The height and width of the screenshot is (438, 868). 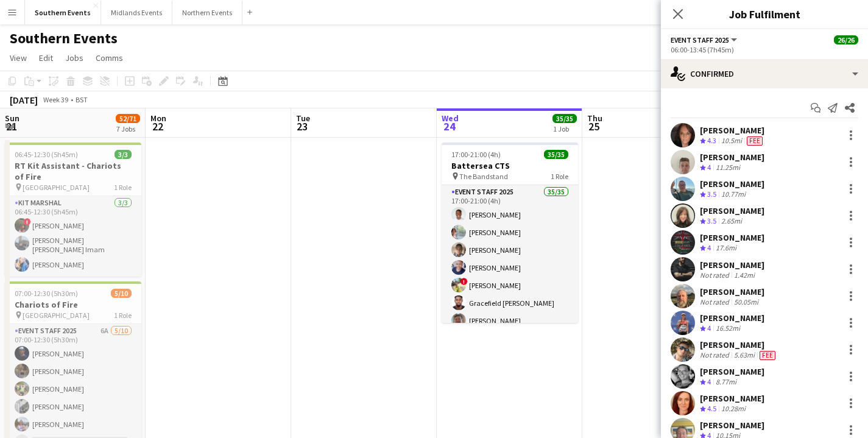 What do you see at coordinates (593, 126) in the screenshot?
I see `span: 25` at bounding box center [593, 126].